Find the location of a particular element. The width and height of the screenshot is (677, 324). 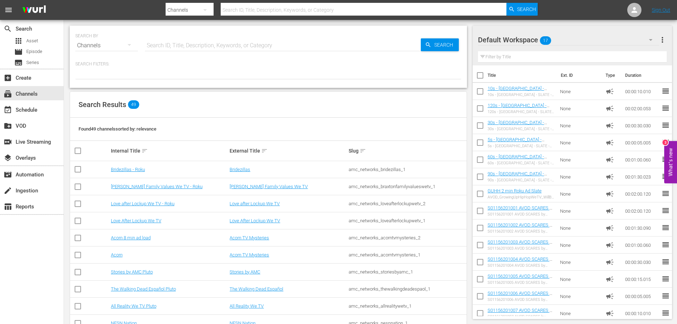

div: S01156201003 AVOD SCARES by SHUDDER WillBeRightBack 60 is located at coordinates (521, 248).